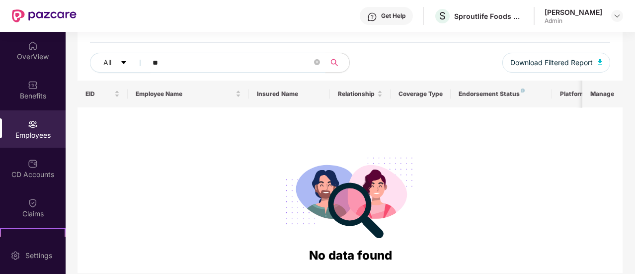 The width and height of the screenshot is (635, 274). I want to click on img: New Pazcare Logo, so click(44, 16).